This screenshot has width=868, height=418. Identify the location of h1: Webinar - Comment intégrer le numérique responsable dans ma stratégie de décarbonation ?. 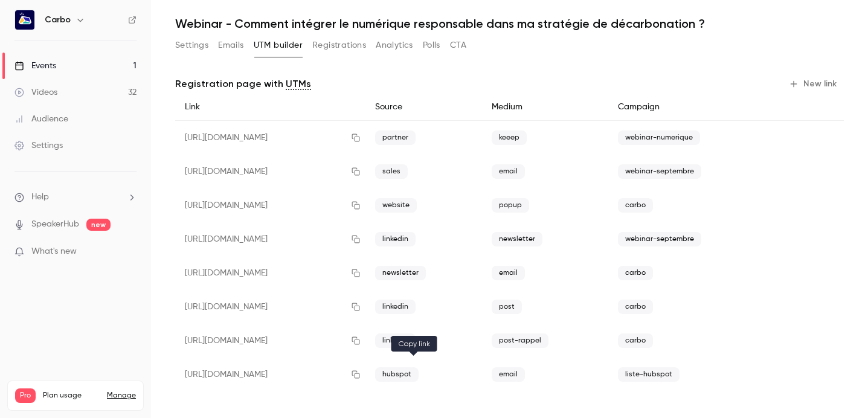
(509, 23).